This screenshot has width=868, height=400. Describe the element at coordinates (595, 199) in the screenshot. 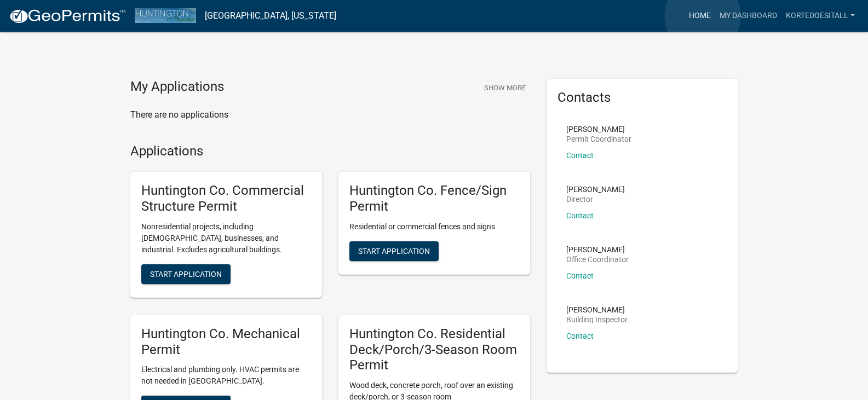

I see `p: Director` at that location.